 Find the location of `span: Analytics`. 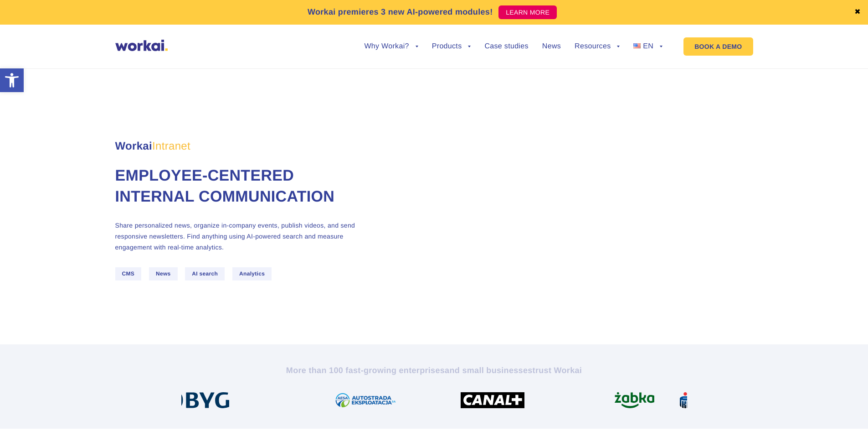

span: Analytics is located at coordinates (252, 274).